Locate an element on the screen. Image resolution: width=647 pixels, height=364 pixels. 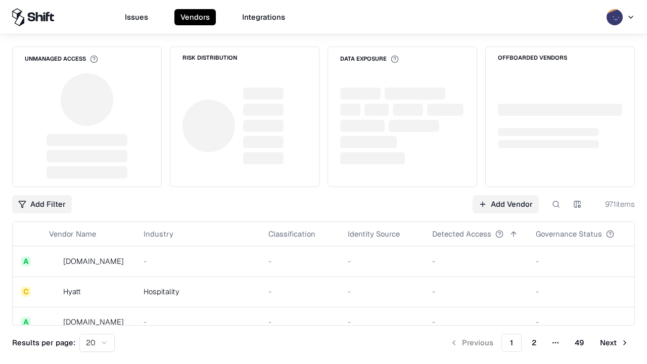
button: Integrations is located at coordinates (263, 17).